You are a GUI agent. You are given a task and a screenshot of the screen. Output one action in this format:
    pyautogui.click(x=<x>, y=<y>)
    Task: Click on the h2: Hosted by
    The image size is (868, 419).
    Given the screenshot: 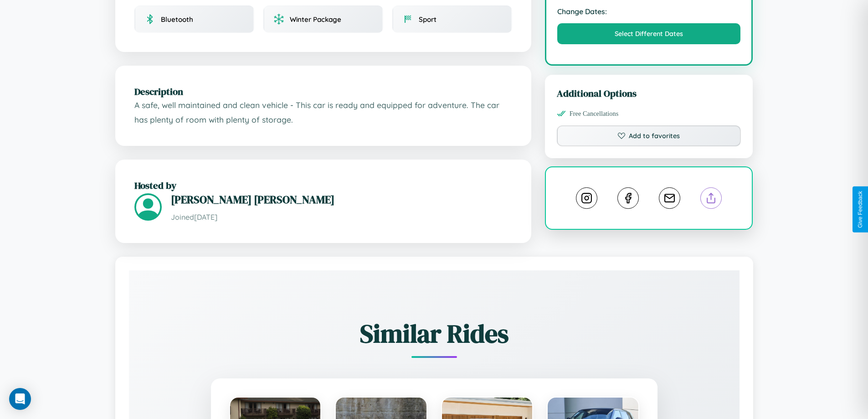 What is the action you would take?
    pyautogui.click(x=323, y=185)
    